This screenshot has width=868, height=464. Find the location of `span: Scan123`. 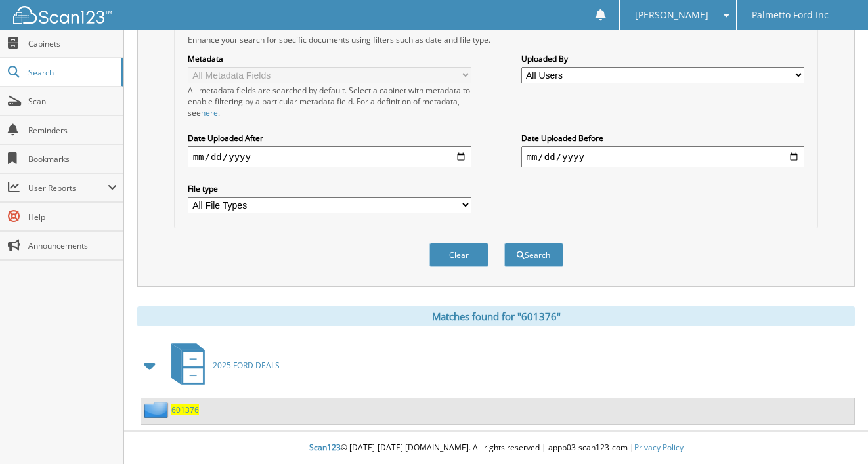

span: Scan123 is located at coordinates (325, 447).